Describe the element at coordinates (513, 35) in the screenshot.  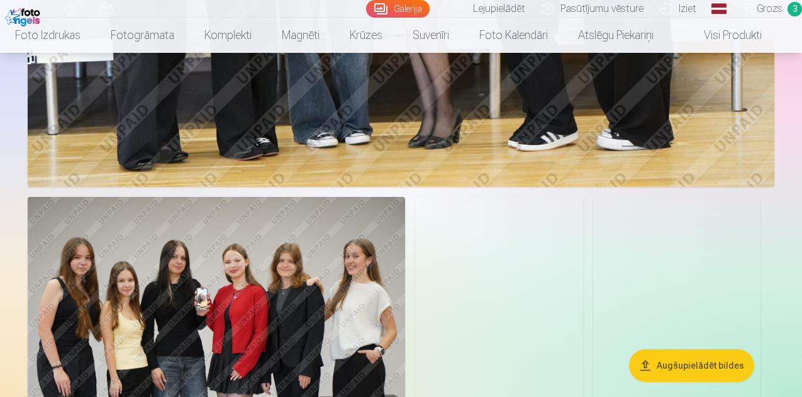
I see `a: Foto kalendāri` at that location.